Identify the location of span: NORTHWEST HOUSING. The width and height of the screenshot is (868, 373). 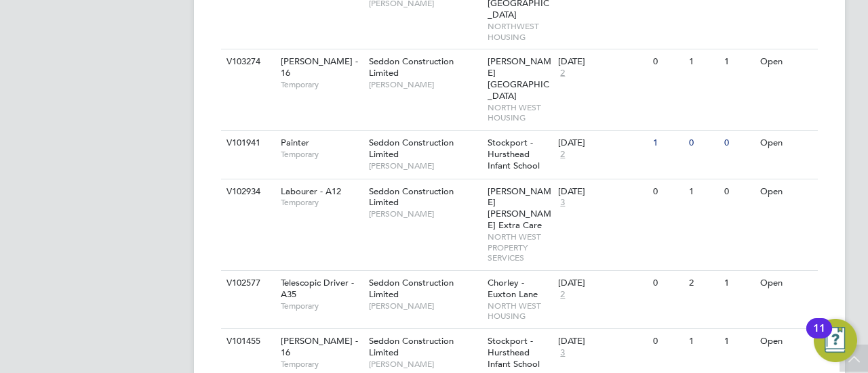
(519, 31).